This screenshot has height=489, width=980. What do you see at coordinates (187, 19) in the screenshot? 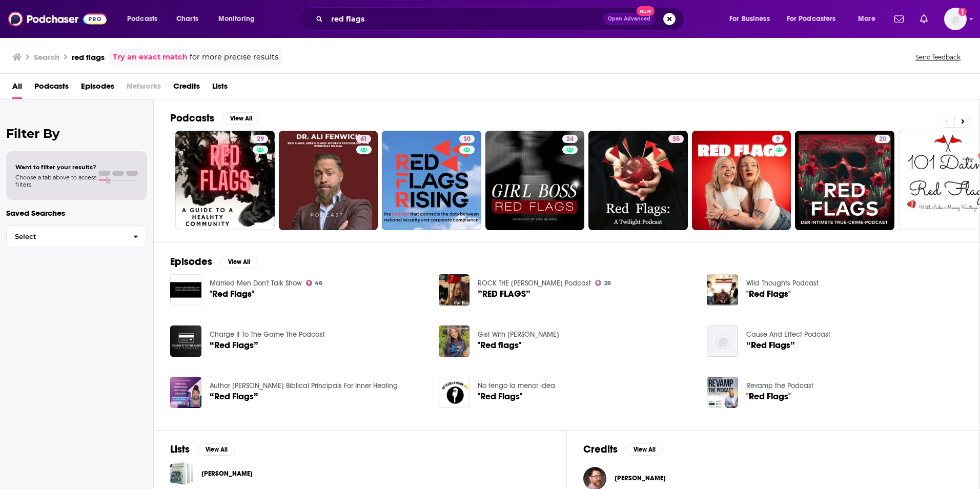
I see `span: Charts` at bounding box center [187, 19].